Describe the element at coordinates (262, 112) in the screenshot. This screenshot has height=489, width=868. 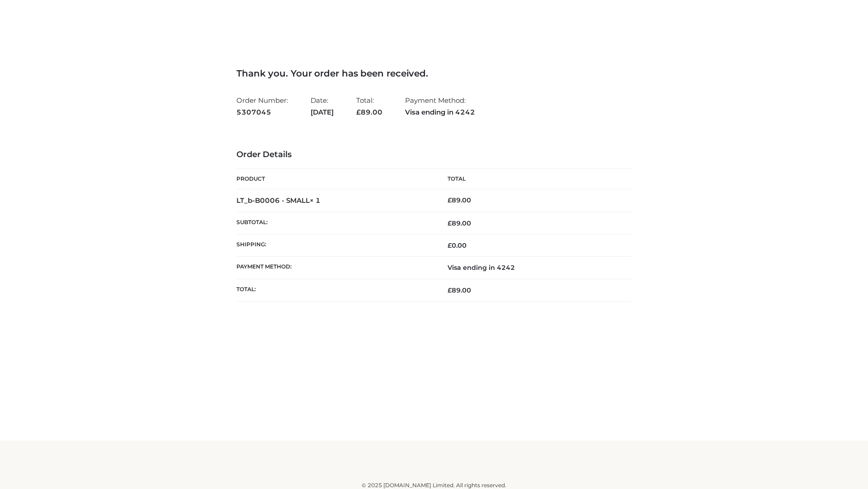
I see `strong: 5307045` at that location.